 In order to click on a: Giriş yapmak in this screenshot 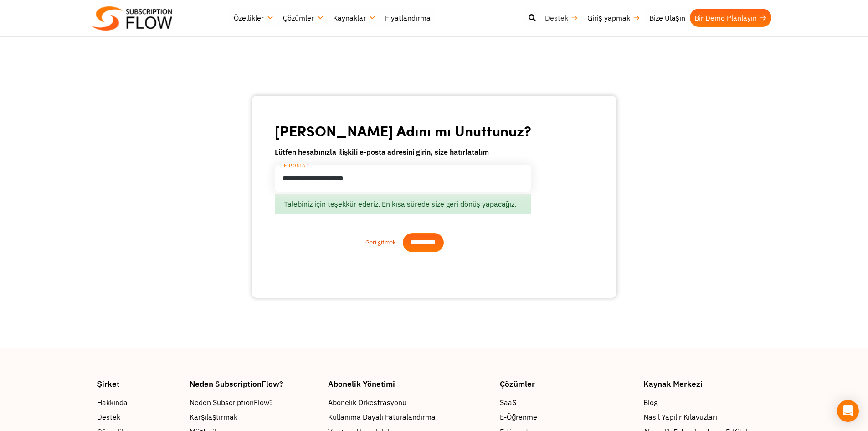, I will do `click(614, 18)`.